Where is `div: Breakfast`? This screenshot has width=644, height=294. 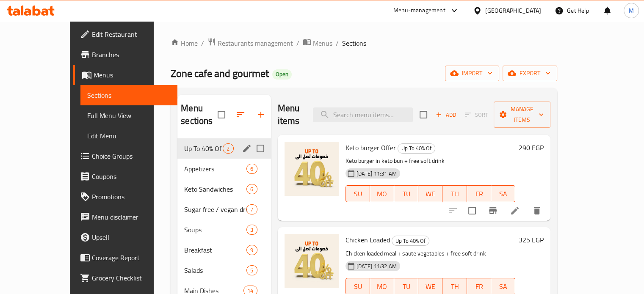
div: Breakfast is located at coordinates (215, 250).